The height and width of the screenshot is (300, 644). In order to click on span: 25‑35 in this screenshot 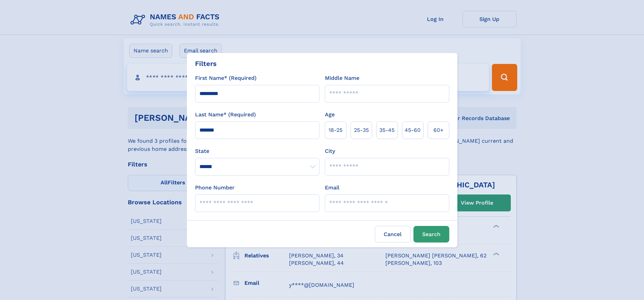, I will do `click(361, 130)`.